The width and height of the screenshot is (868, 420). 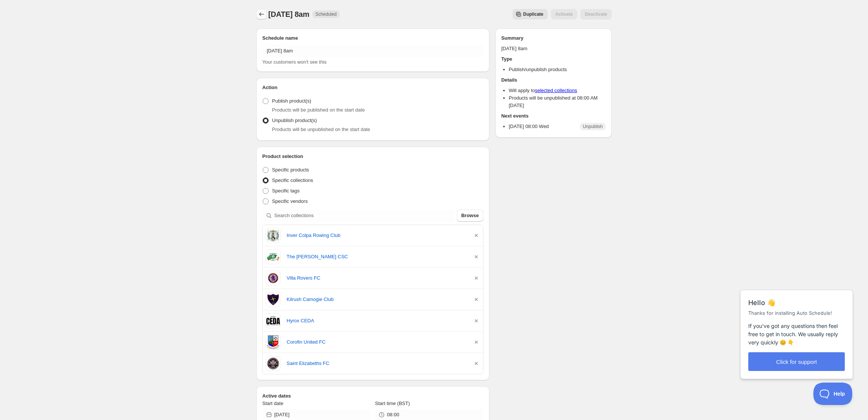 What do you see at coordinates (273, 403) in the screenshot?
I see `span: Start date` at bounding box center [273, 403].